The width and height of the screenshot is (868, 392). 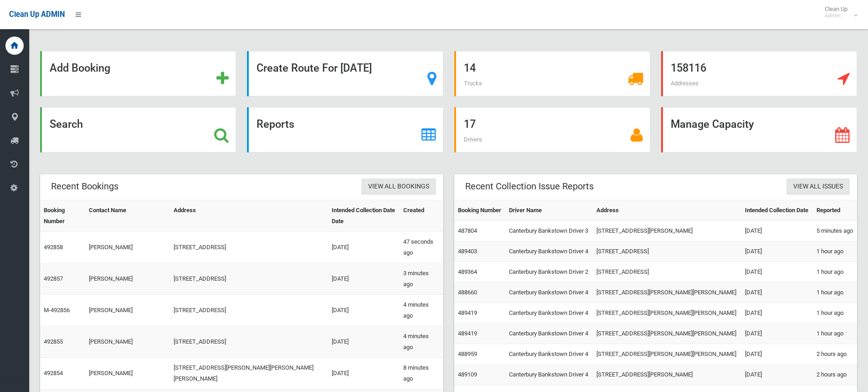 I want to click on strong: Add Booking, so click(x=79, y=68).